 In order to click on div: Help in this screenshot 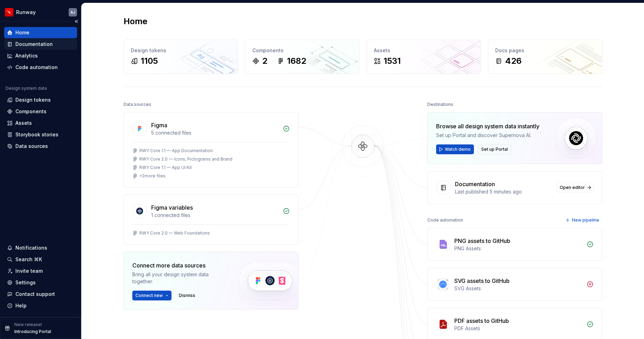, I will do `click(21, 306)`.